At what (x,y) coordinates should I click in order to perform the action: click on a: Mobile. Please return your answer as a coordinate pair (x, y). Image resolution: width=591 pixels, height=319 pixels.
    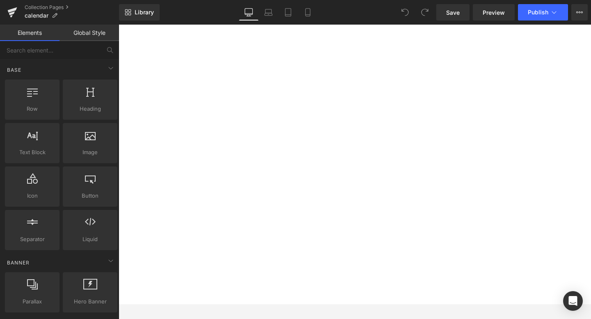
    Looking at the image, I should click on (308, 12).